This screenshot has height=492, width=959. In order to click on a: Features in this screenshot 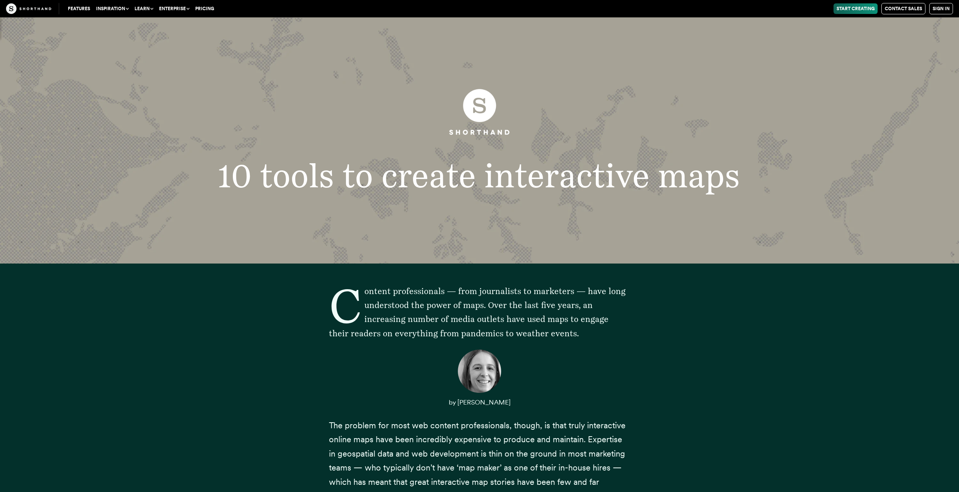, I will do `click(79, 9)`.